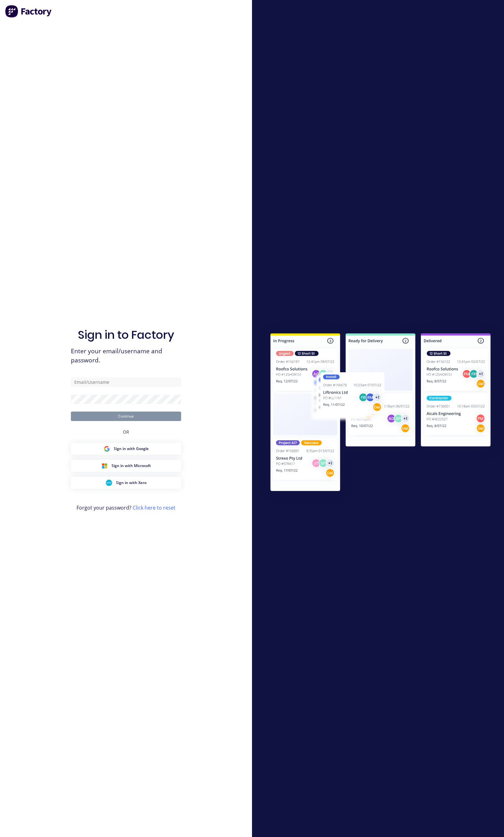 This screenshot has height=837, width=504. What do you see at coordinates (126, 466) in the screenshot?
I see `button: Microsoft Sign inSign in with Microsoft` at bounding box center [126, 466].